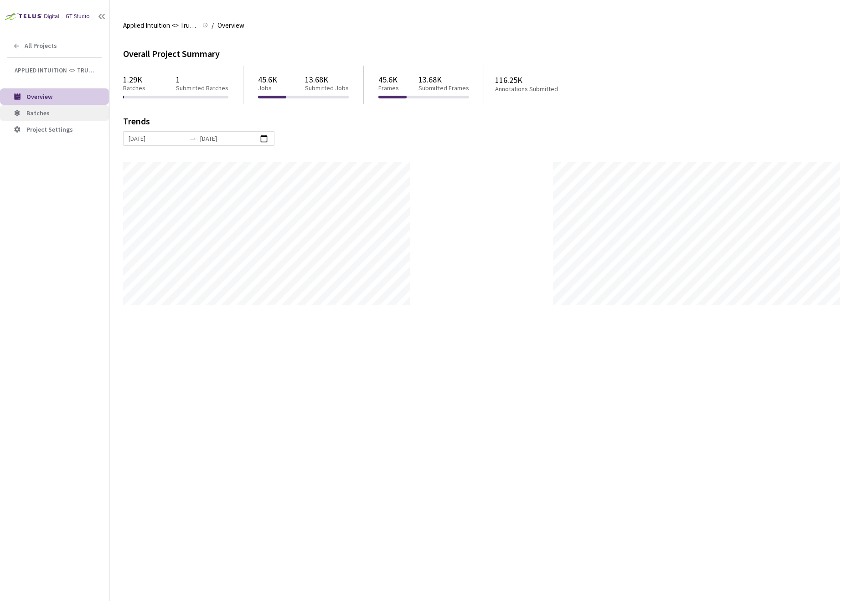 This screenshot has width=868, height=601. I want to click on p: Submitted Batches, so click(202, 88).